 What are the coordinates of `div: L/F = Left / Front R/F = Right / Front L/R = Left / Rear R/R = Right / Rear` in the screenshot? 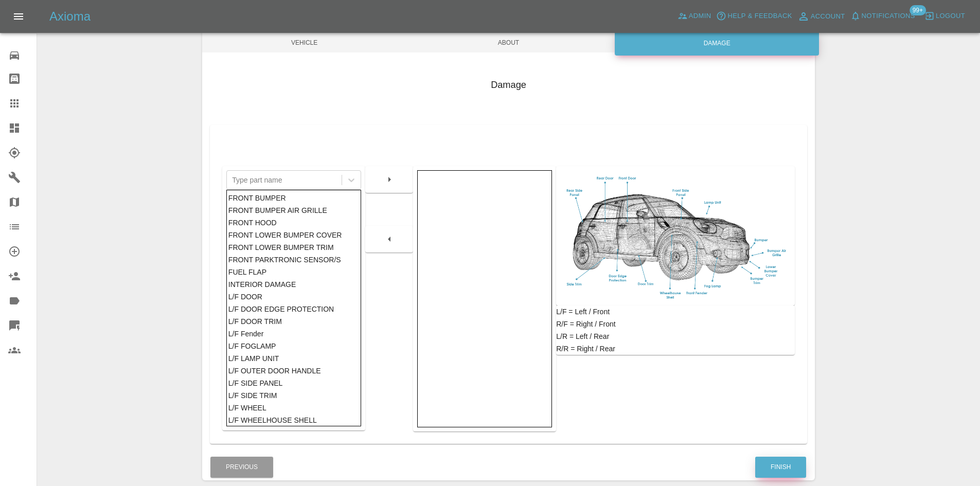 It's located at (675, 330).